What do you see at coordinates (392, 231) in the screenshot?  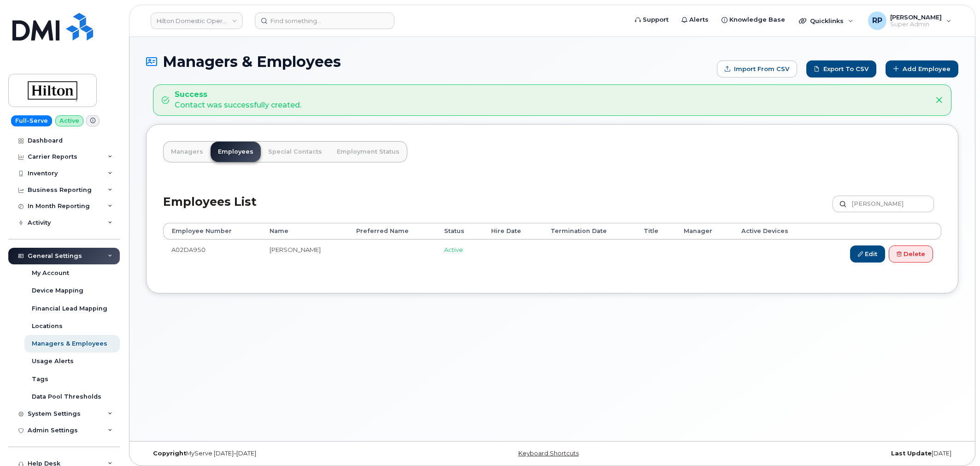 I see `th: Preferred Name` at bounding box center [392, 231].